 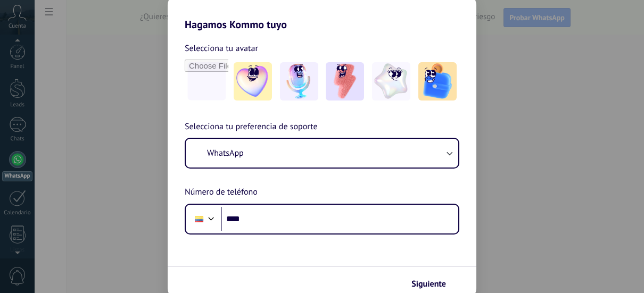 What do you see at coordinates (428, 284) in the screenshot?
I see `span: Siguiente` at bounding box center [428, 284].